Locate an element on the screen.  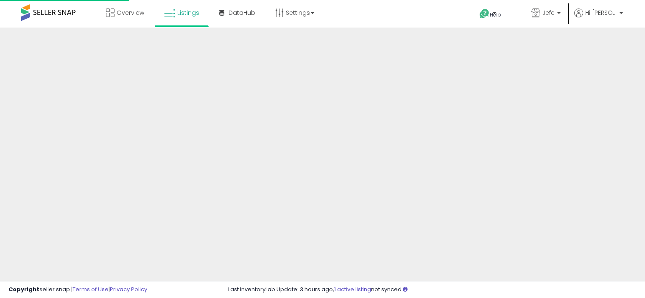
a: Terms of Use is located at coordinates (90, 289).